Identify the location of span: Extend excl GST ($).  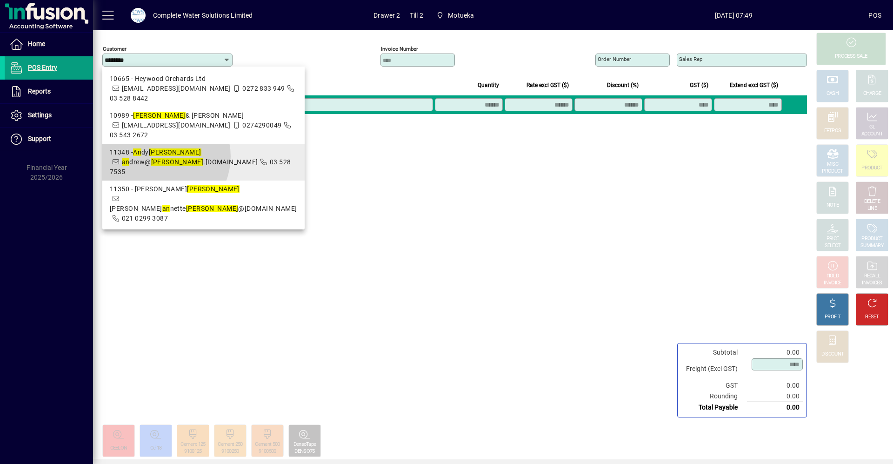
(754, 85).